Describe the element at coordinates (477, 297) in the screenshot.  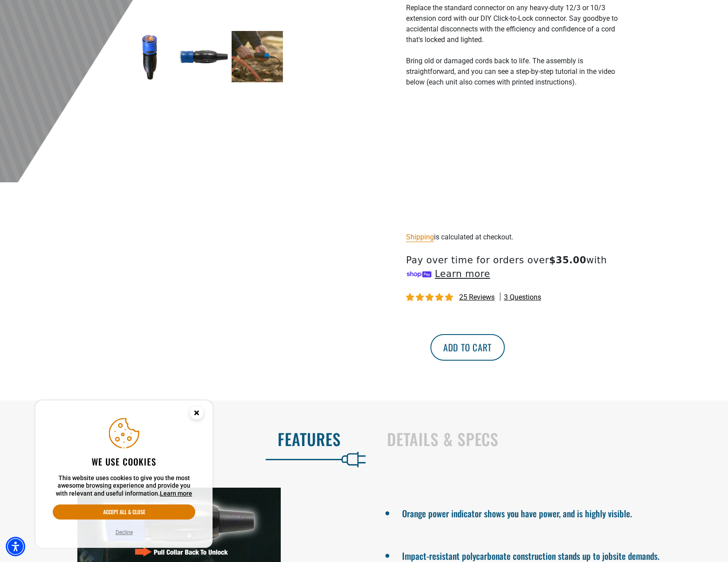
I see `span: 25 reviews` at that location.